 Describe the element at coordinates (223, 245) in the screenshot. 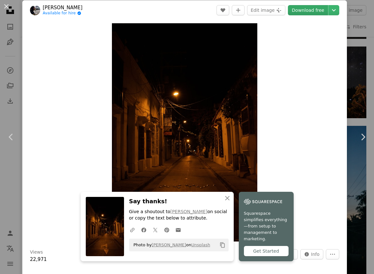

I see `button: Copy to clipboard` at that location.